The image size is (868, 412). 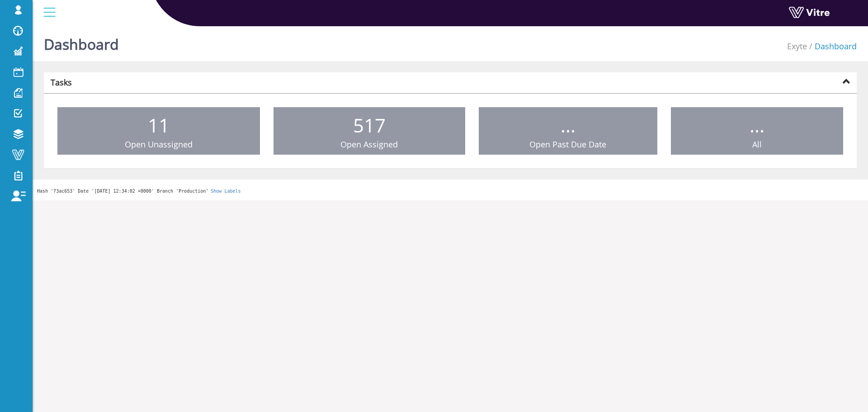 What do you see at coordinates (369, 145) in the screenshot?
I see `span: Open Assigned` at bounding box center [369, 145].